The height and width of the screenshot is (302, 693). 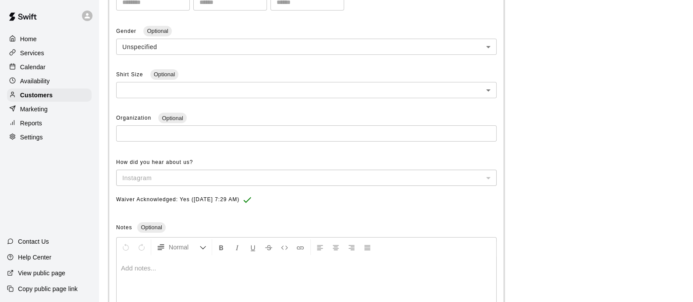 I want to click on button: Insert Code, so click(x=285, y=247).